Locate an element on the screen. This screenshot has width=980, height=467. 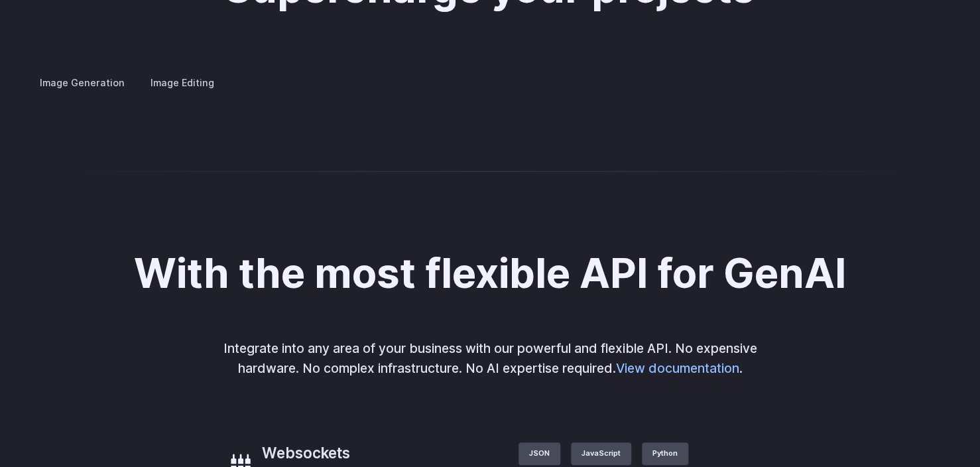
label: JavaScript is located at coordinates (601, 453).